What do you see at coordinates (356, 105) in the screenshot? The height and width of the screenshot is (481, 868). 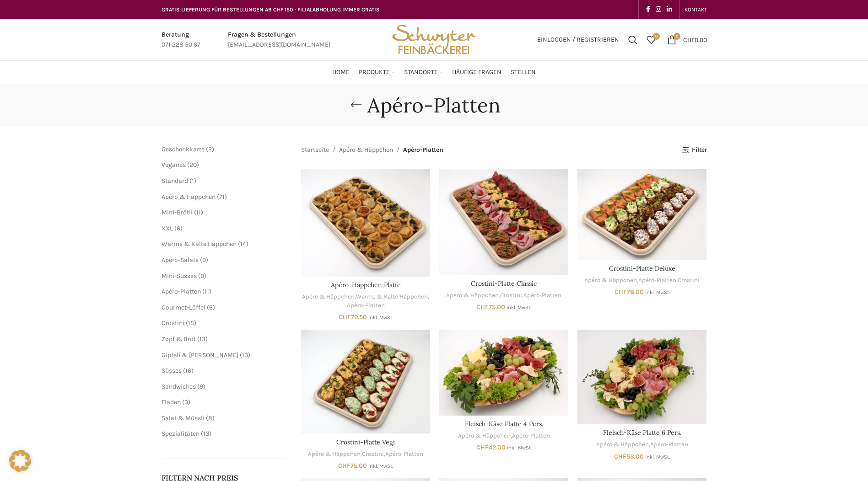 I see `a: Go back` at bounding box center [356, 105].